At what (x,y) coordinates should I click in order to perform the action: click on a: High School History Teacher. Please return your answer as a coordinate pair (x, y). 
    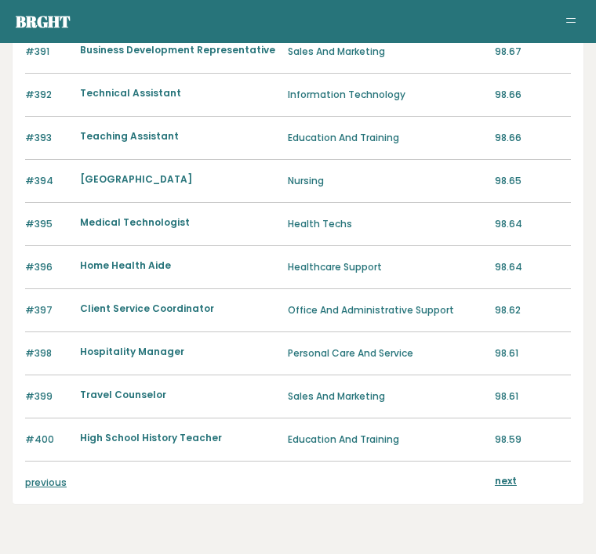
    Looking at the image, I should click on (151, 438).